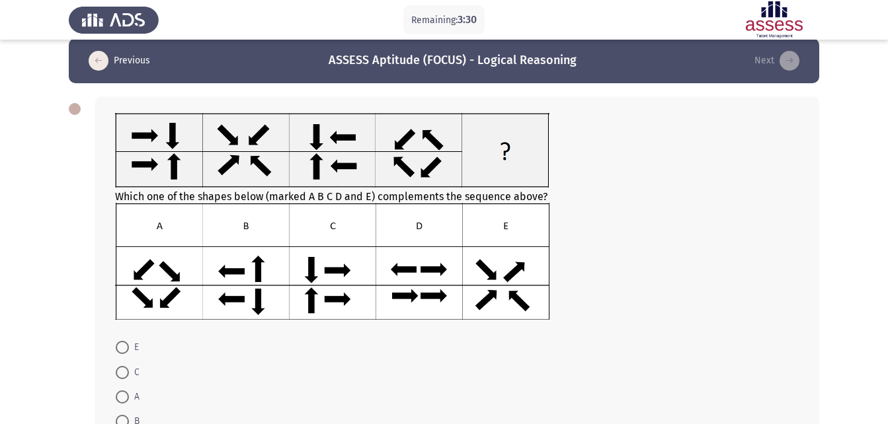 The image size is (888, 424). Describe the element at coordinates (332, 150) in the screenshot. I see `img: UkFYYV8wODBfQSAucG5nMTY5MTMyMzYxMzM4Ng==.png` at that location.